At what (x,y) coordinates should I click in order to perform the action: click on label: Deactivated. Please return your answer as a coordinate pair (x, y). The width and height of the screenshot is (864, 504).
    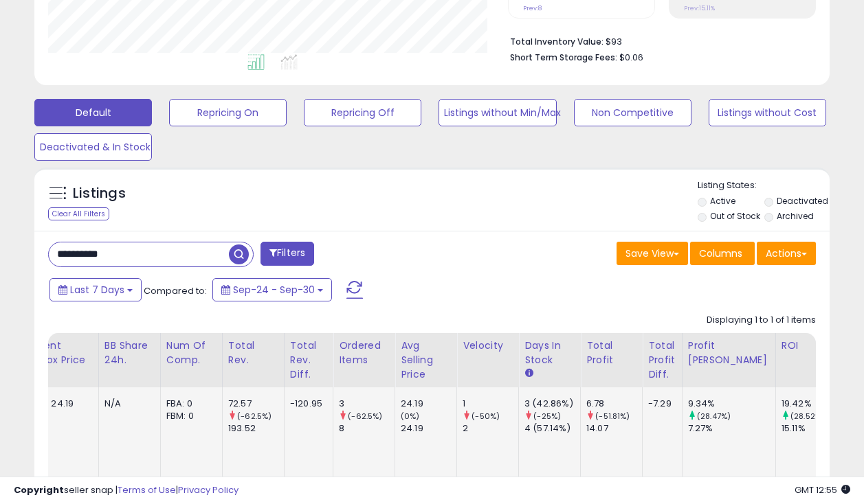
    Looking at the image, I should click on (802, 200).